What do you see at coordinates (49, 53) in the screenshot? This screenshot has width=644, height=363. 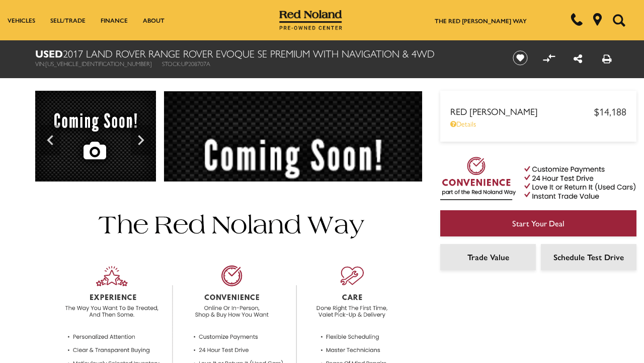 I see `strong: Used` at bounding box center [49, 53].